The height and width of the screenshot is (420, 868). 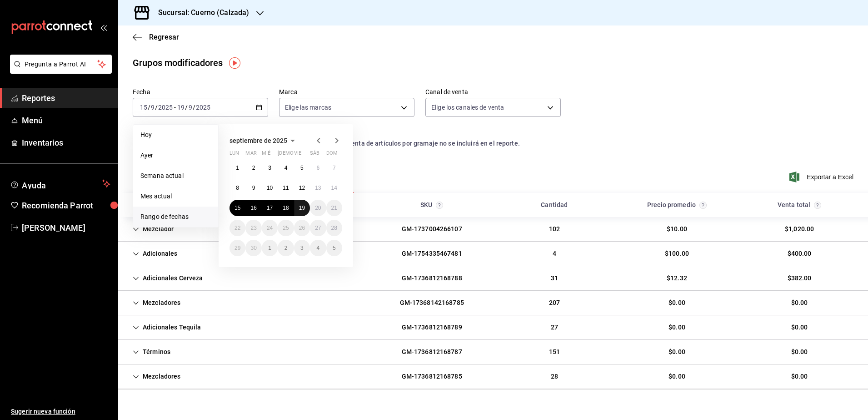 What do you see at coordinates (302, 188) in the screenshot?
I see `button: 12 de septiembre de 2025` at bounding box center [302, 188].